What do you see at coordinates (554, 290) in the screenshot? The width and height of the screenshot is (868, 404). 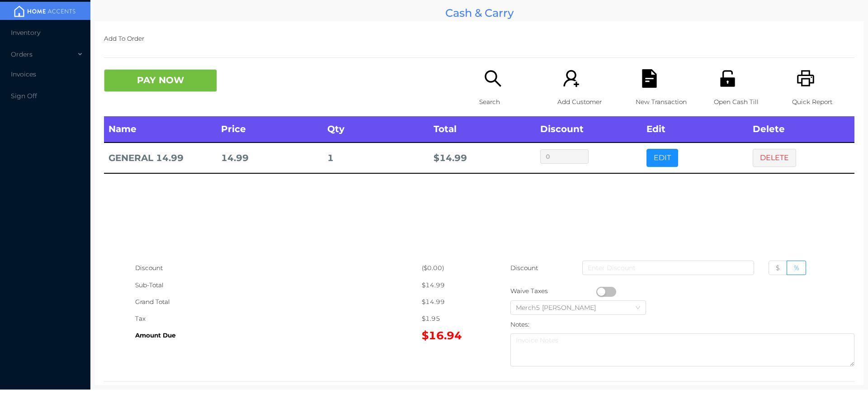 I see `div: Waive Taxes` at bounding box center [554, 290].